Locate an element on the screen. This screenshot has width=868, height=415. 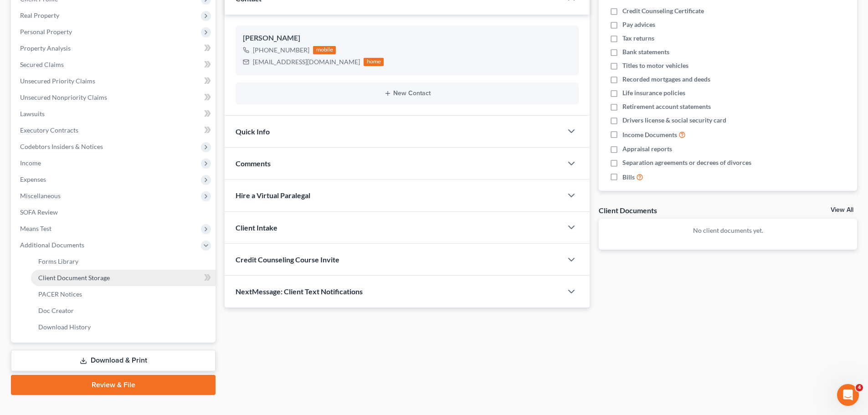
span: Income is located at coordinates (30, 162).